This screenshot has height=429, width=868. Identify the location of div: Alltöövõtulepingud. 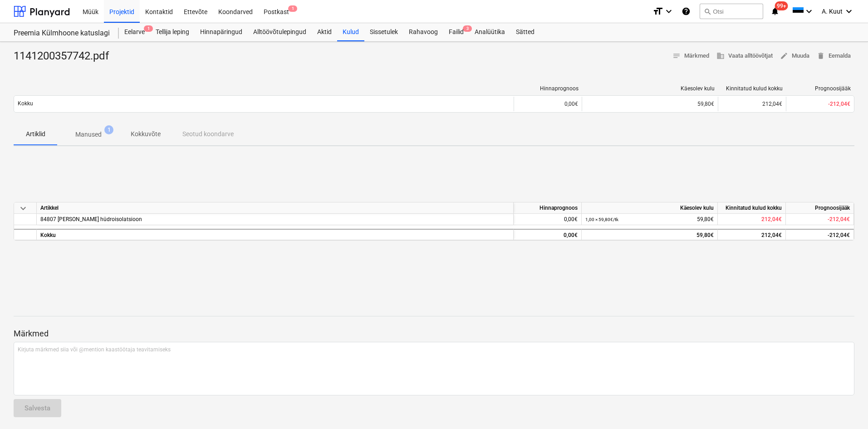
(279, 32).